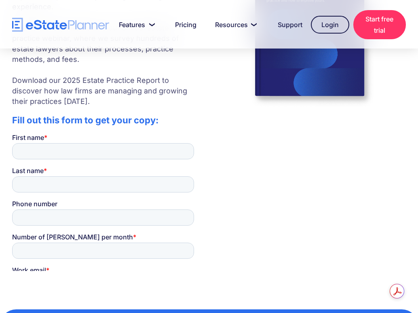 The width and height of the screenshot is (418, 313). Describe the element at coordinates (61, 25) in the screenshot. I see `a: home` at that location.